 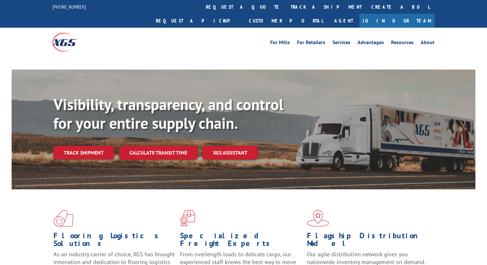 What do you see at coordinates (371, 43) in the screenshot?
I see `a: Advantages` at bounding box center [371, 43].